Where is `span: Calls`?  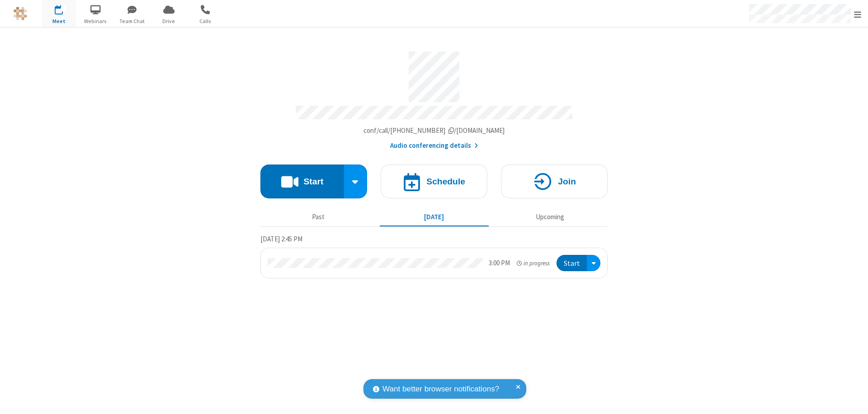
span: Calls is located at coordinates (205, 21).